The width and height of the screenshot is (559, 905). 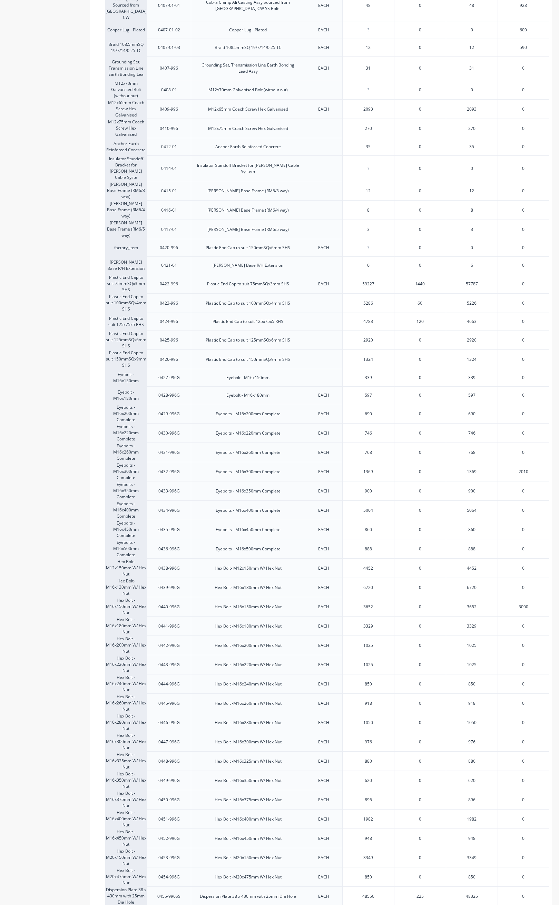 What do you see at coordinates (169, 340) in the screenshot?
I see `div: 0425-996` at bounding box center [169, 340].